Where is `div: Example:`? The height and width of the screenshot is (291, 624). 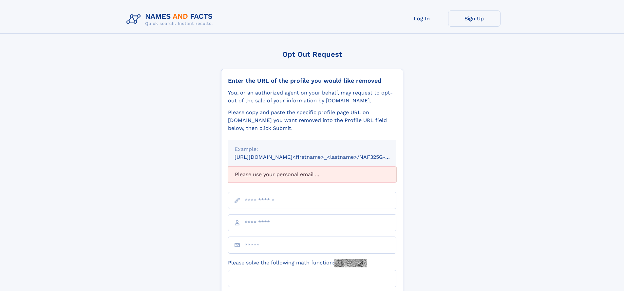 div: Example: is located at coordinates (312, 149).